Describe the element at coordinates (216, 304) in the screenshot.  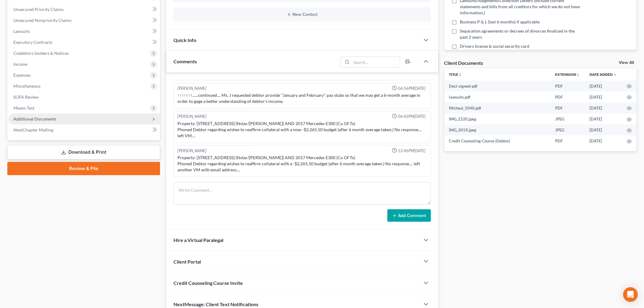
I see `span: NextMessage: Client Text Notifications` at that location.